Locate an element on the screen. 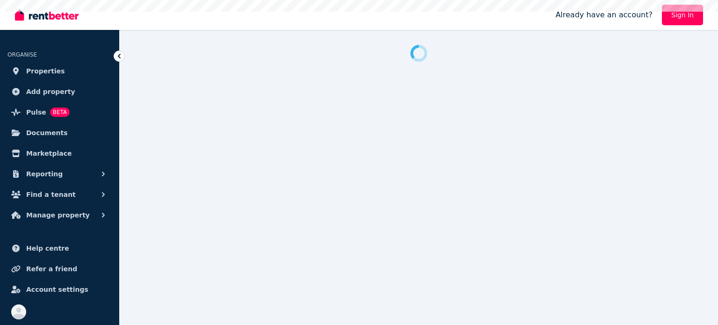 The height and width of the screenshot is (325, 718). span: Documents is located at coordinates (47, 133).